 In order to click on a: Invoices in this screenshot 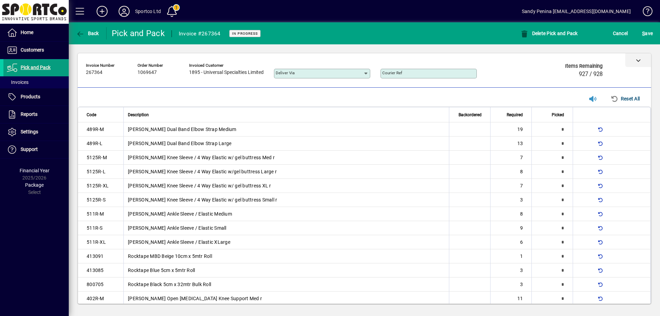, I will do `click(36, 82)`.